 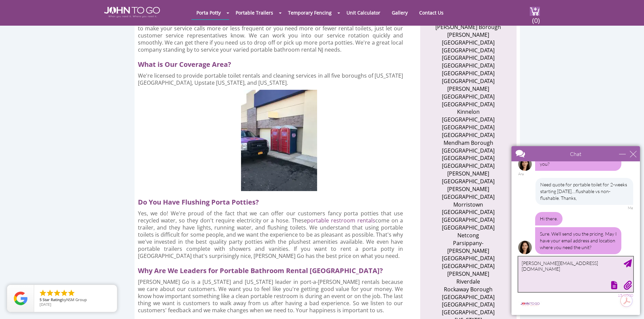 What do you see at coordinates (120, 143) in the screenshot?
I see `div: Attach file` at bounding box center [120, 143].